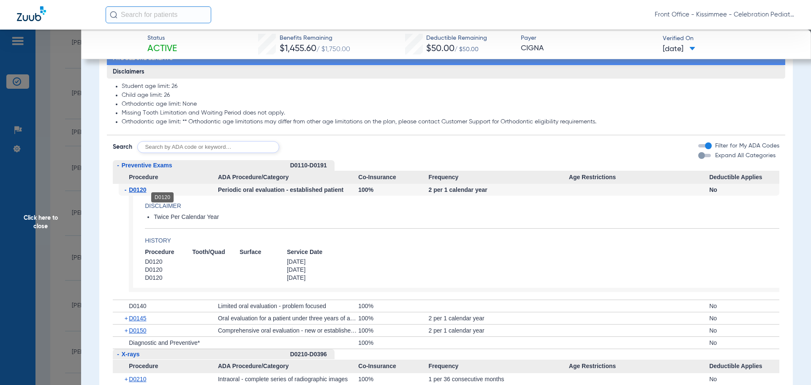 This screenshot has height=385, width=811. I want to click on app-breakdown-title: Disclaimer, so click(462, 206).